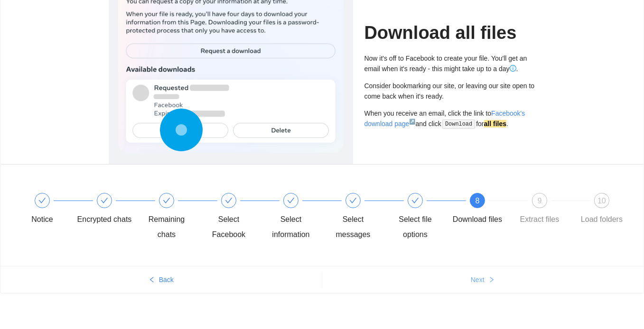 The height and width of the screenshot is (329, 644). What do you see at coordinates (513, 68) in the screenshot?
I see `span: info-circle` at bounding box center [513, 68].